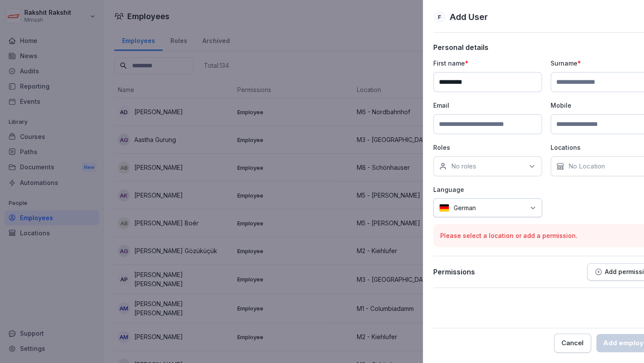 Image resolution: width=644 pixels, height=363 pixels. I want to click on div: Cancel, so click(572, 343).